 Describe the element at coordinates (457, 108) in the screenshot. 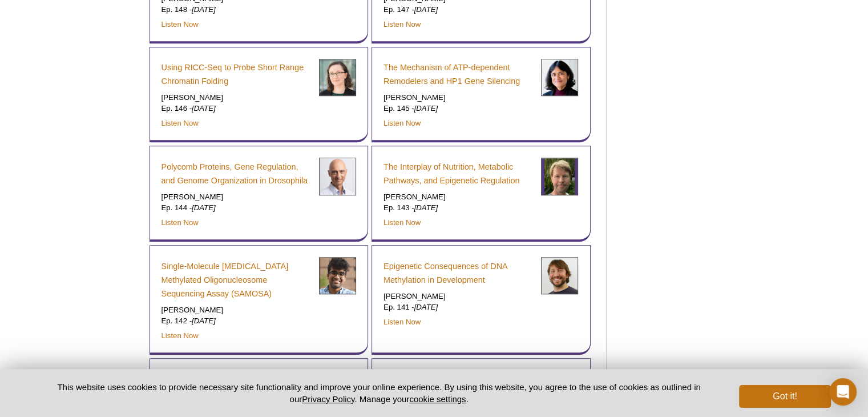

I see `p: Ep. 145 -` at that location.